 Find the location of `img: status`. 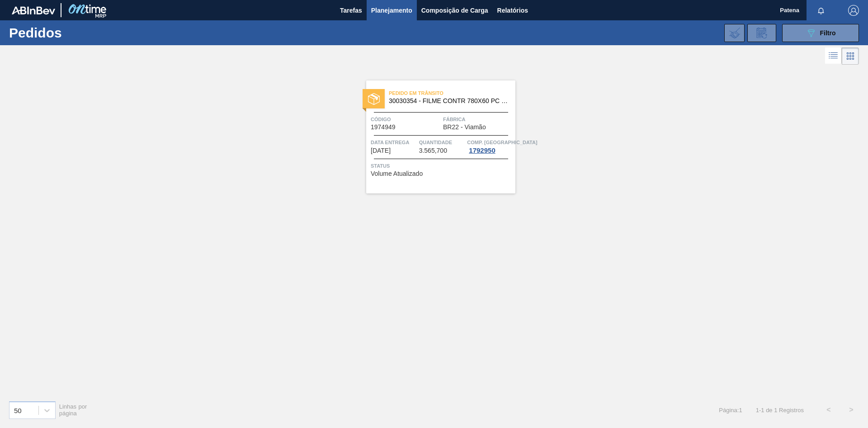

img: status is located at coordinates (374, 99).